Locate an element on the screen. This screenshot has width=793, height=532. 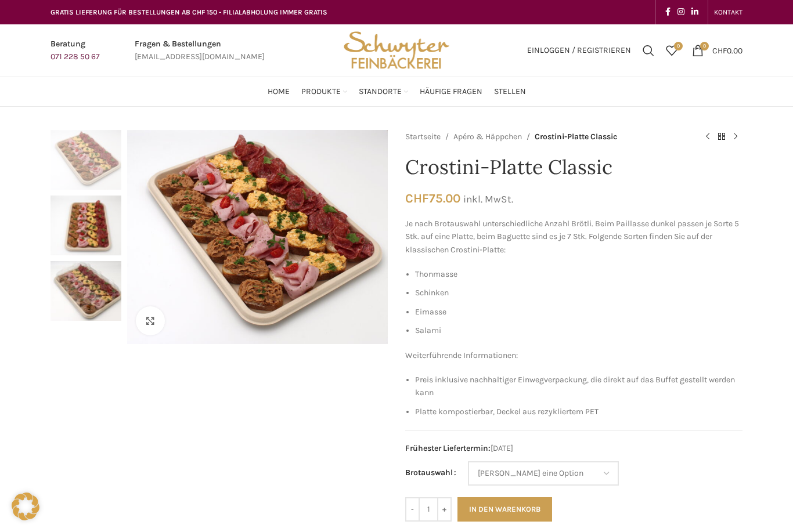
li: Eimasse is located at coordinates (579, 312).